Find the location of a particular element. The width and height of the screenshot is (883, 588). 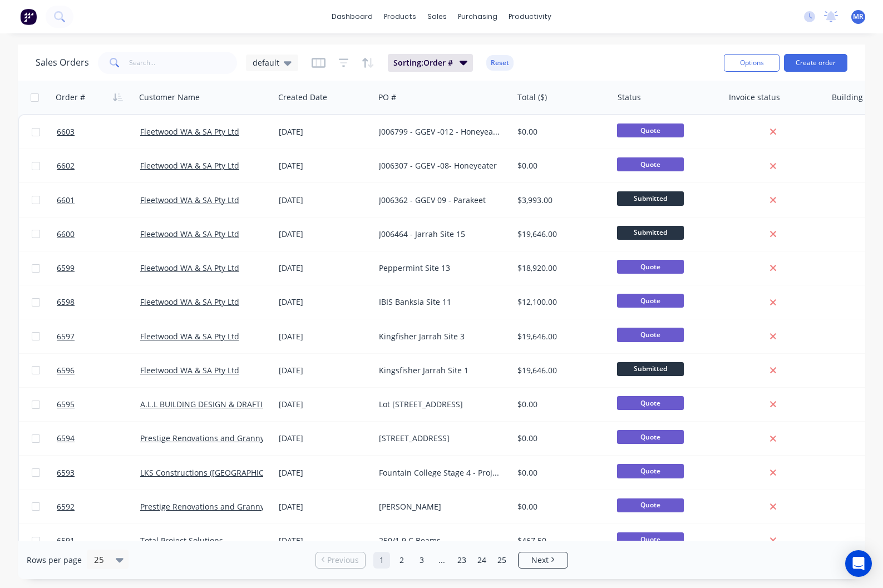

div: Customer Name is located at coordinates (169, 97).